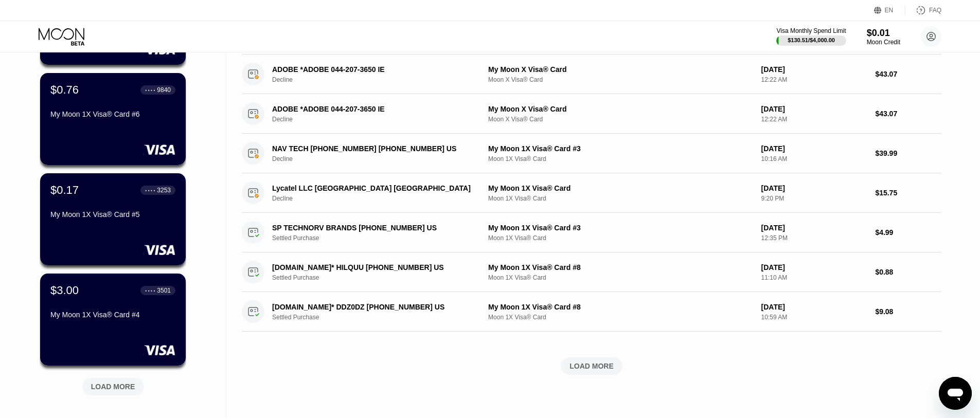  I want to click on div: My Moon 1X Visa® Card, so click(621, 188).